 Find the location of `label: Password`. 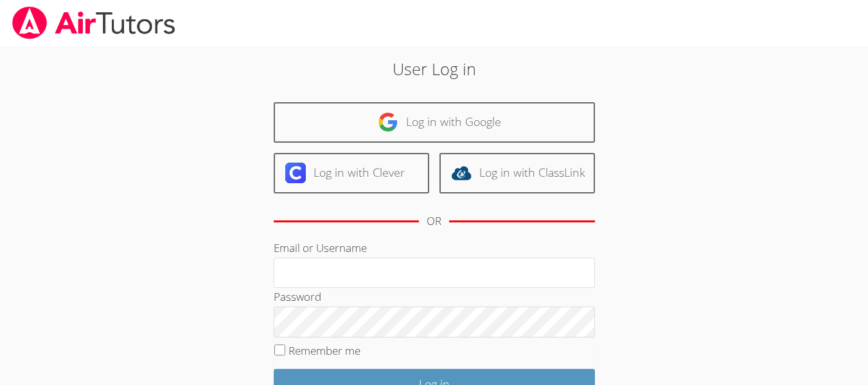

label: Password is located at coordinates (298, 296).